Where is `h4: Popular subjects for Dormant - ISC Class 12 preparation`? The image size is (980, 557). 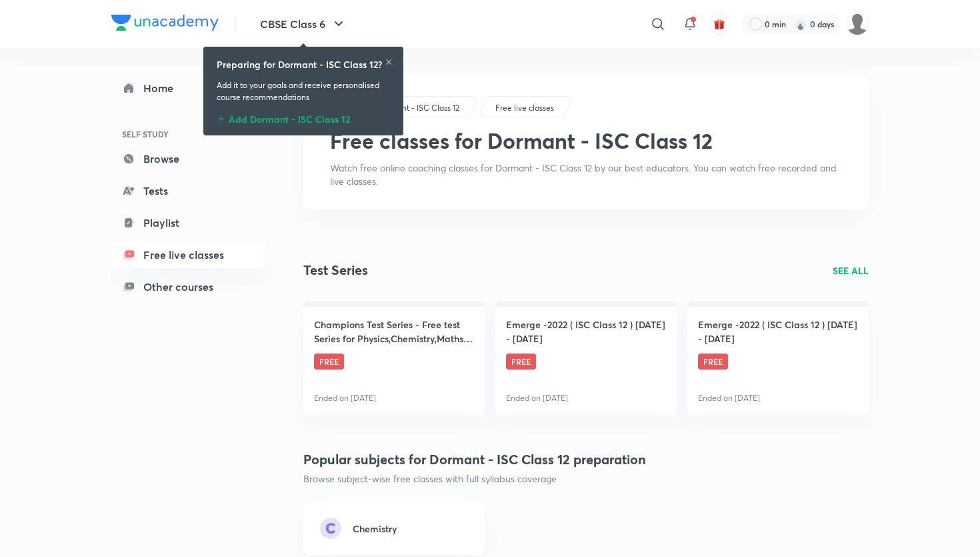 h4: Popular subjects for Dormant - ISC Class 12 preparation is located at coordinates (475, 459).